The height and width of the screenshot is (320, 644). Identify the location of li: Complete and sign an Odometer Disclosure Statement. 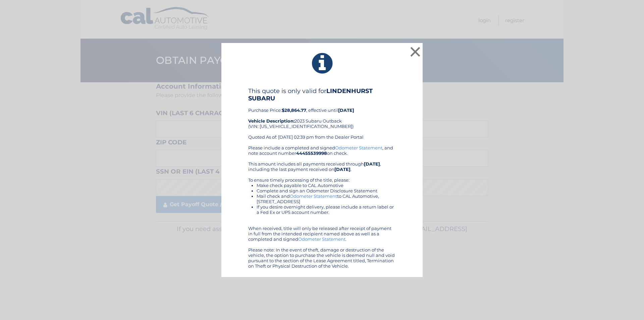
(326, 191).